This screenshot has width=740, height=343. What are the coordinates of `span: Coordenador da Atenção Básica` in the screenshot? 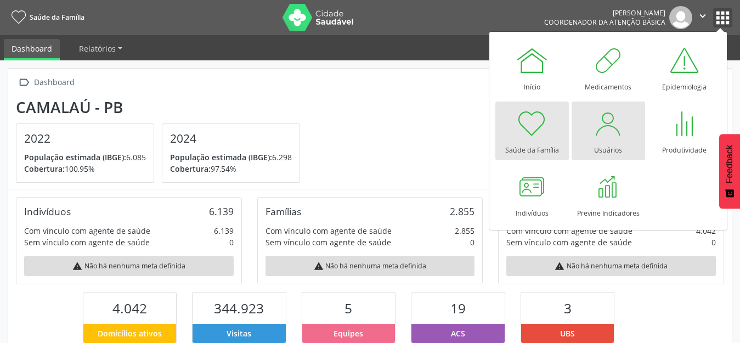 It's located at (605, 22).